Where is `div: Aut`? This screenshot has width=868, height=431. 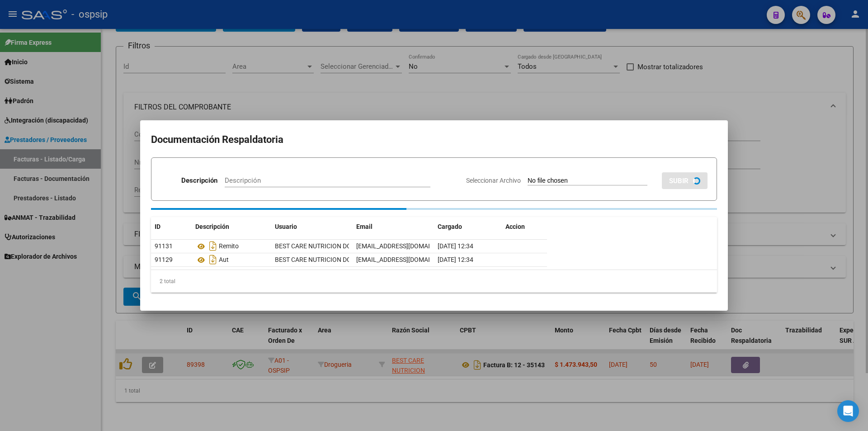
div: Aut is located at coordinates (231, 259).